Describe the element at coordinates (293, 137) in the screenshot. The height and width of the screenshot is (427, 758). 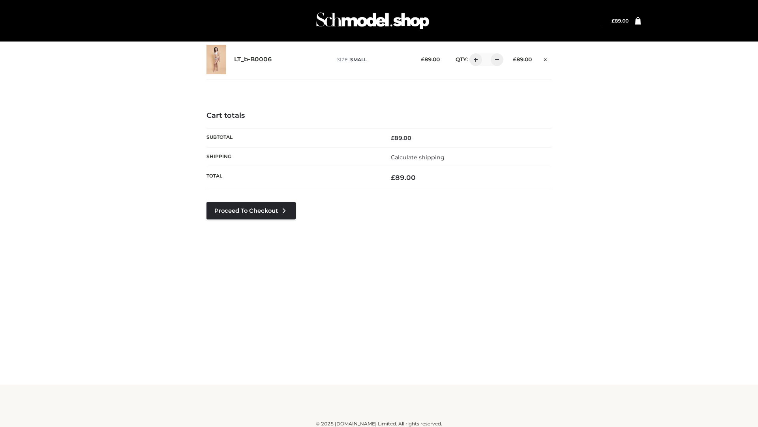
I see `th: Subtotal` at that location.